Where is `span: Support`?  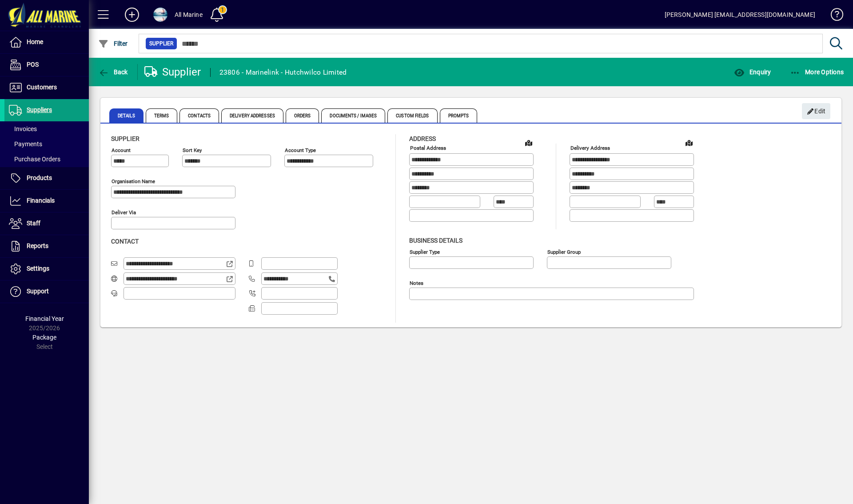 span: Support is located at coordinates (38, 291).